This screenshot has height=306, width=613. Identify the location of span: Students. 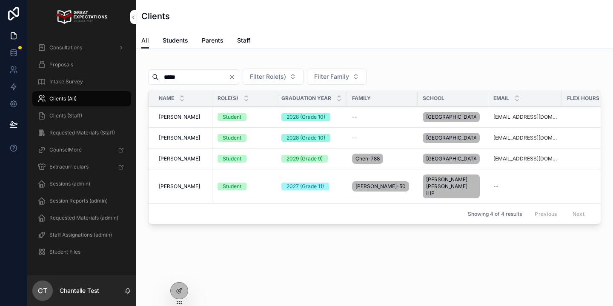
(175, 40).